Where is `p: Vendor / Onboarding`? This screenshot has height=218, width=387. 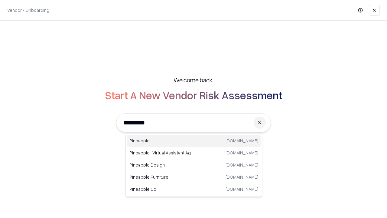 p: Vendor / Onboarding is located at coordinates (28, 10).